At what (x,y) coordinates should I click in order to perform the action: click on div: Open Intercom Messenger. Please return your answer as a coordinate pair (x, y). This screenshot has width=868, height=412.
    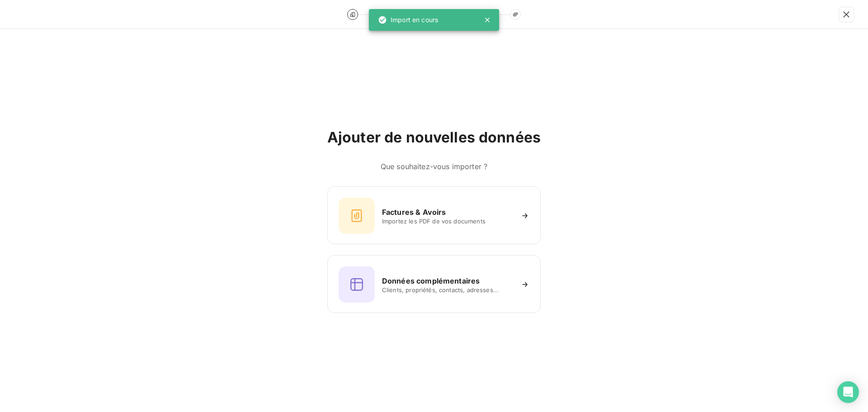
    Looking at the image, I should click on (848, 391).